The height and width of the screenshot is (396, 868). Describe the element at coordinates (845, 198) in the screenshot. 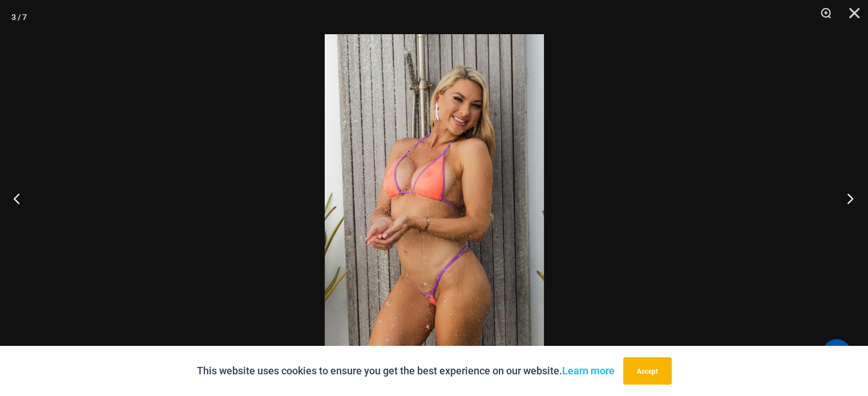

I see `button: Next` at that location.